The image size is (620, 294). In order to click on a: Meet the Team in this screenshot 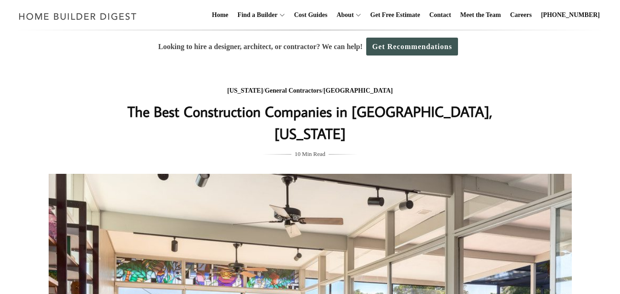, I will do `click(481, 15)`.